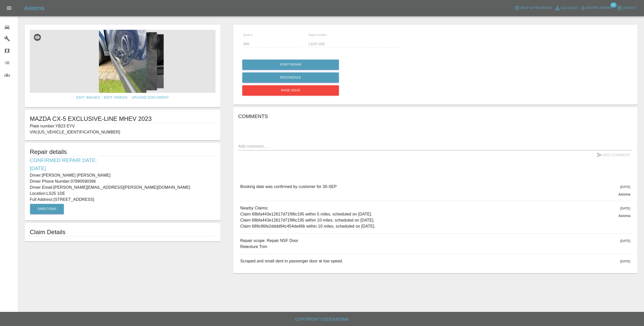 This screenshot has width=644, height=326. Describe the element at coordinates (533, 8) in the screenshot. I see `button: Help & Feedback` at that location.